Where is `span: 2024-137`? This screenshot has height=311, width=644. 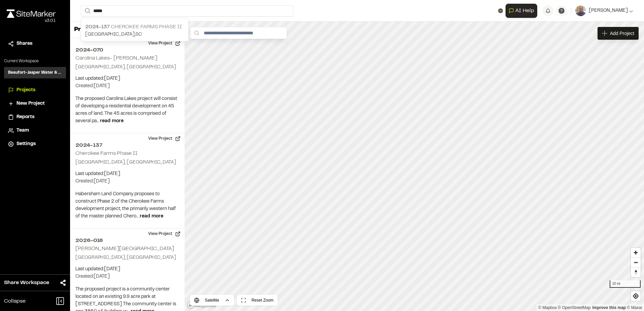
span: 2024-137 is located at coordinates (98, 27).